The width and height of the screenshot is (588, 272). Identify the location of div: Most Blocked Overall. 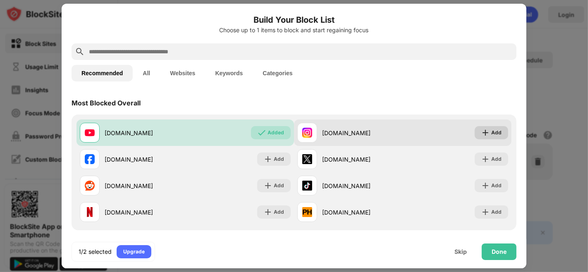
(106, 103).